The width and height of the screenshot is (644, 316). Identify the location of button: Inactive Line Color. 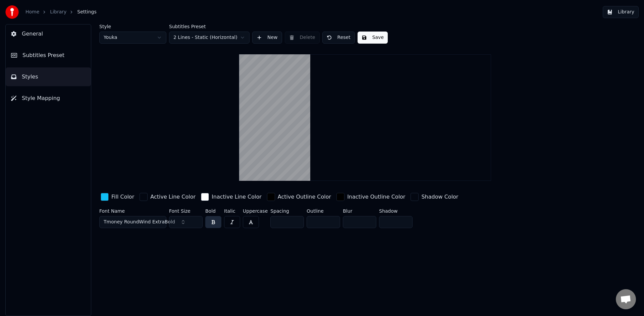
(231, 197).